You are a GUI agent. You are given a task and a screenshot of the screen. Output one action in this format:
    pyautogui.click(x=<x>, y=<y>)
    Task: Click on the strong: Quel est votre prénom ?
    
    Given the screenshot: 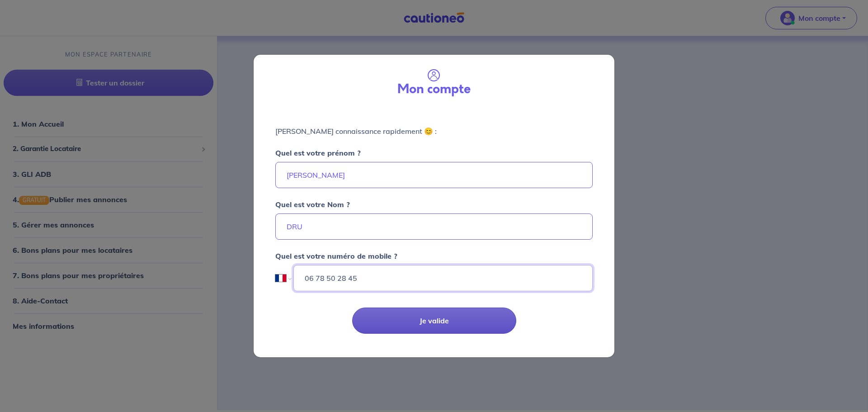 What is the action you would take?
    pyautogui.click(x=318, y=153)
    